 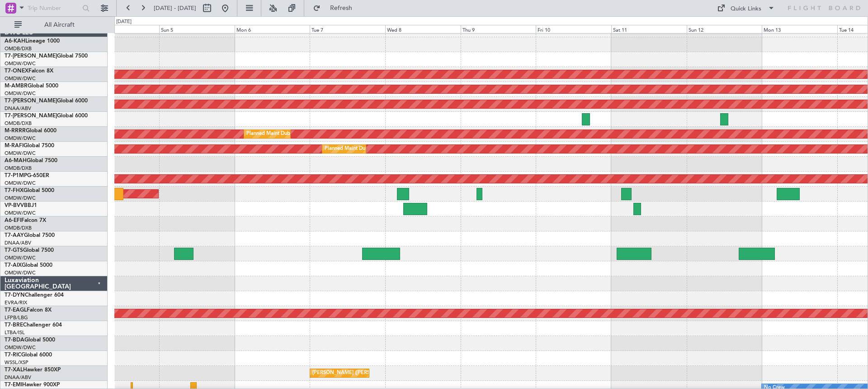 What do you see at coordinates (14, 191) in the screenshot?
I see `span: T7-FHX` at bounding box center [14, 191].